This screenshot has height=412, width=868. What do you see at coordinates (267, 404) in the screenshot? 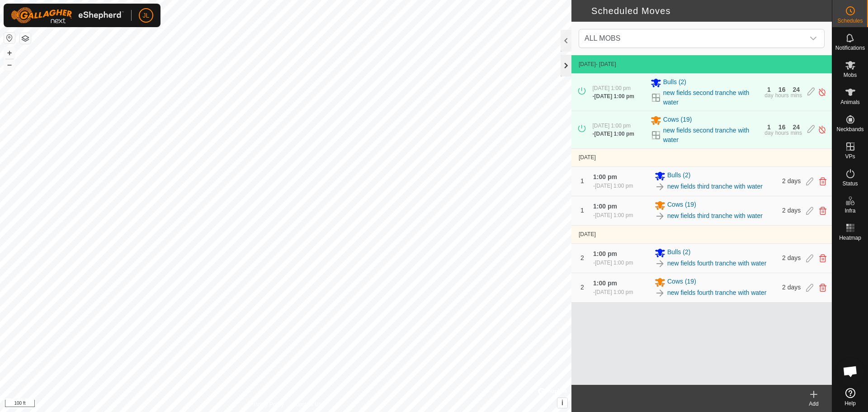
I see `a: Privacy Policy` at bounding box center [267, 404].